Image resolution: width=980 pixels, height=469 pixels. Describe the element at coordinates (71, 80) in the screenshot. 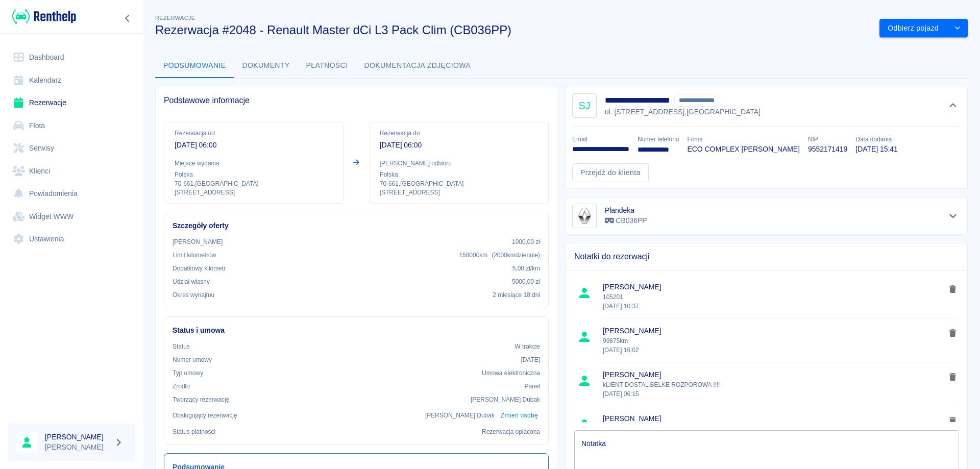

I see `a: Kalendarz` at that location.